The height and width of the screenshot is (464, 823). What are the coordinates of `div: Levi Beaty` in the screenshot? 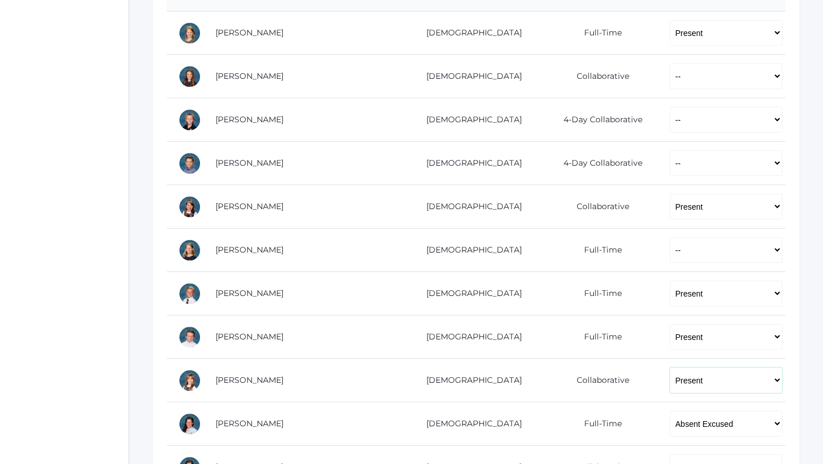 It's located at (190, 120).